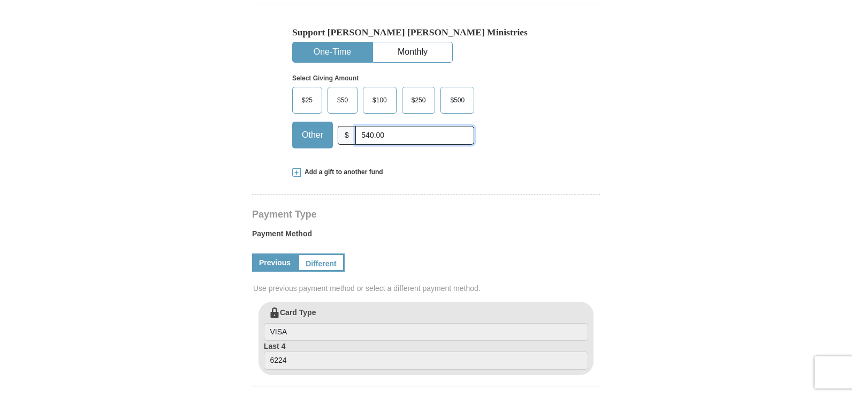 The width and height of the screenshot is (852, 396). I want to click on input: Last 4, so click(426, 360).